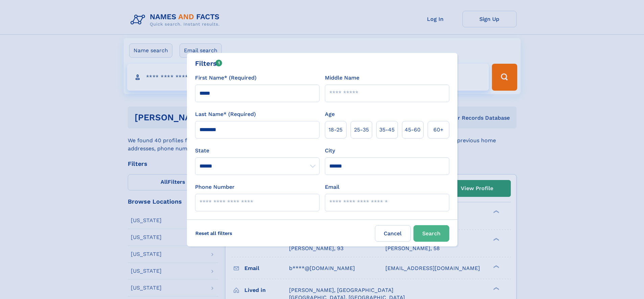  Describe the element at coordinates (332, 187) in the screenshot. I see `label: Email` at that location.